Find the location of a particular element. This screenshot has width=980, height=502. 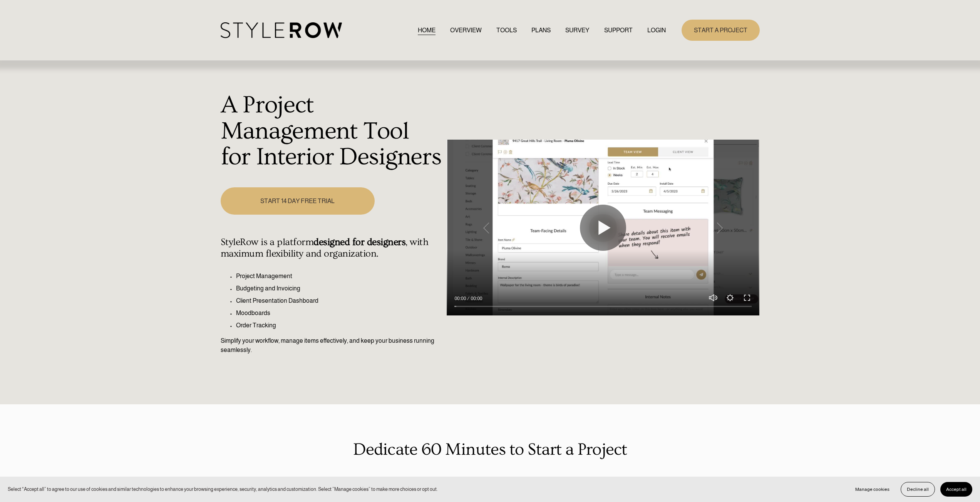

a: SURVEY is located at coordinates (577, 30).